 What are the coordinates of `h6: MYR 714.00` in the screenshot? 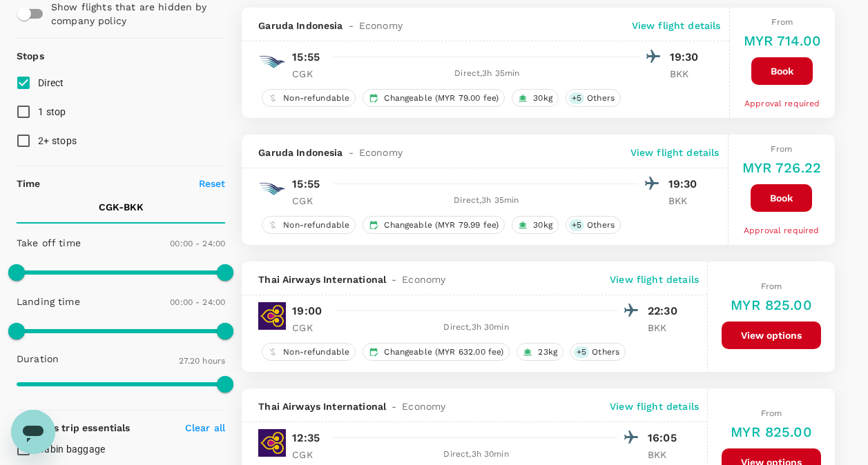 It's located at (782, 40).